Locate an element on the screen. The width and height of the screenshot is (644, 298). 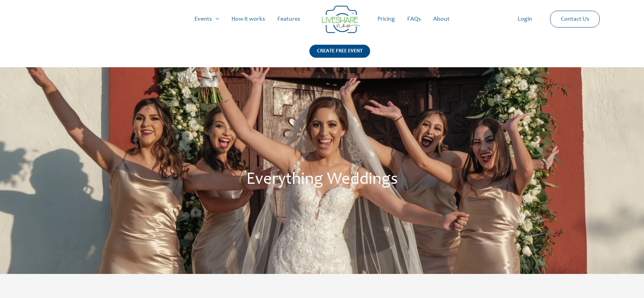
a: FAQs is located at coordinates (414, 19).